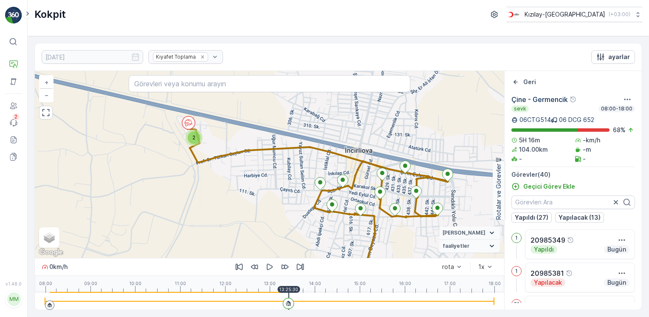  What do you see at coordinates (535, 120) in the screenshot?
I see `p: 06CTG514` at bounding box center [535, 120].